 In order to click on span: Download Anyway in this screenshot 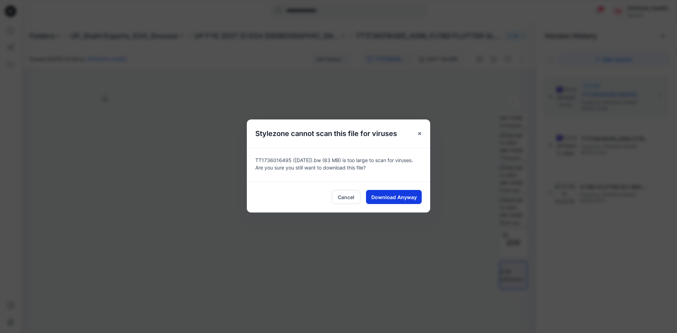, I will do `click(394, 197)`.